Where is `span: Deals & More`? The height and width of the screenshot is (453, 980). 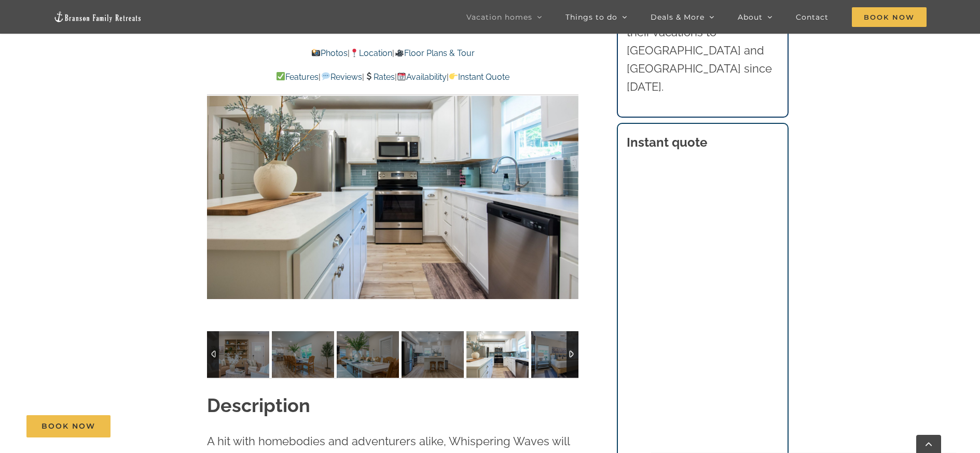 span: Deals & More is located at coordinates (678, 17).